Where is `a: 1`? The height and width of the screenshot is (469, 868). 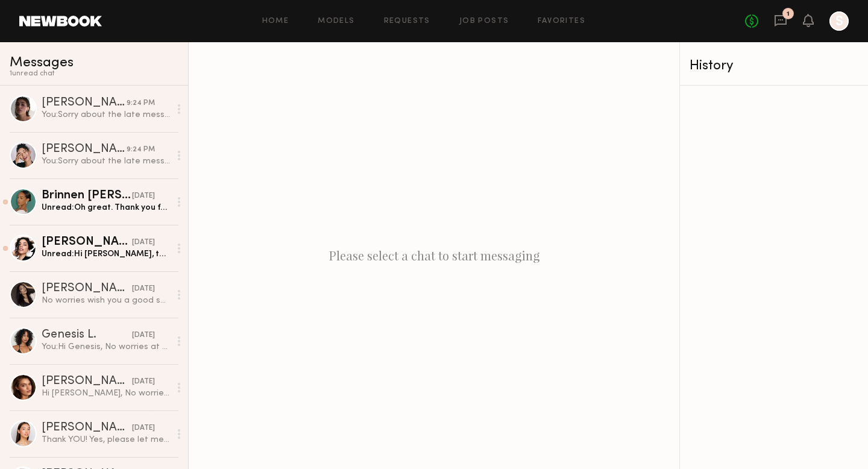 a: 1 is located at coordinates (781, 21).